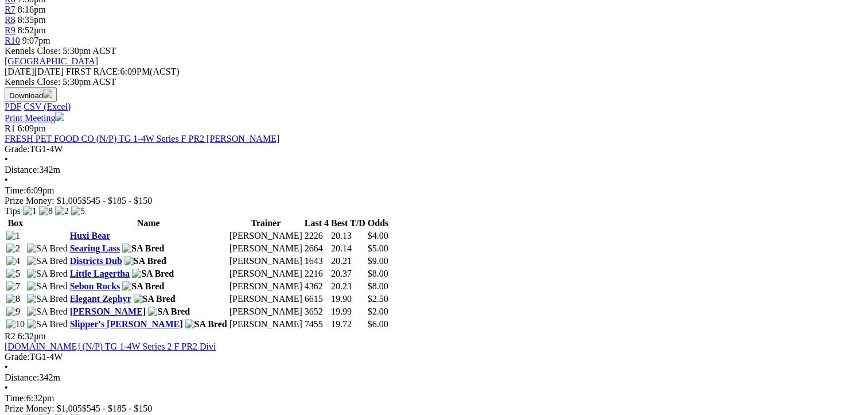 The image size is (868, 415). I want to click on th: Trainer, so click(266, 223).